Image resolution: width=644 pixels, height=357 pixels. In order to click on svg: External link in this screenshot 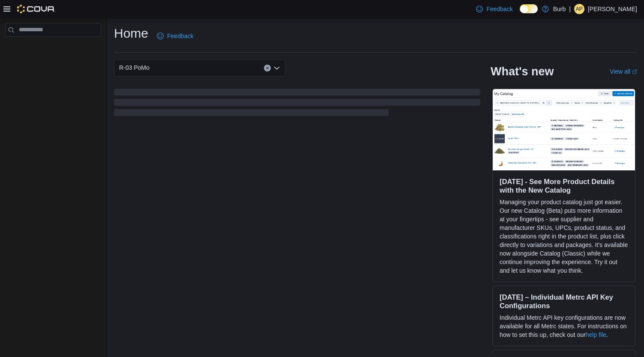, I will do `click(634, 72)`.